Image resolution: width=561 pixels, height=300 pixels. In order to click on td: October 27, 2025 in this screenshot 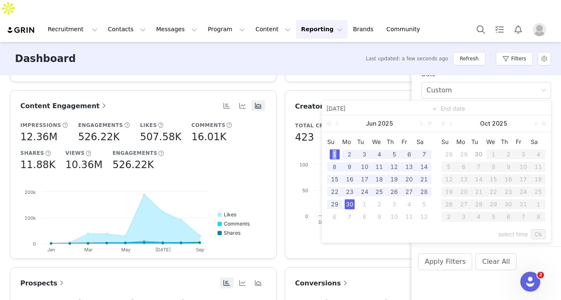, I will do `click(464, 204)`.